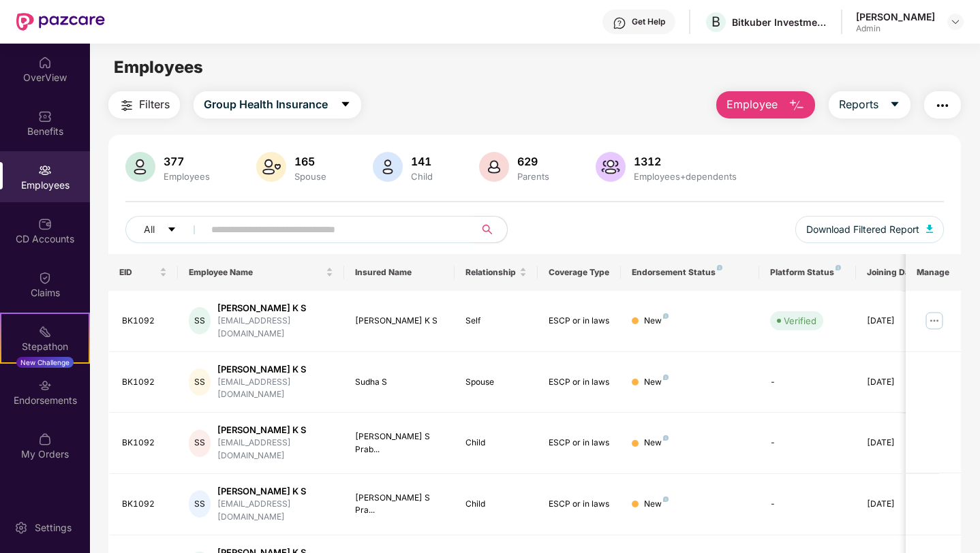  What do you see at coordinates (61, 22) in the screenshot?
I see `img: New Pazcare Logo` at bounding box center [61, 22].